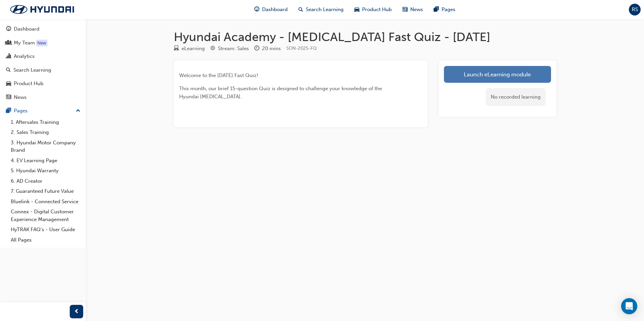  Describe the element at coordinates (27, 29) in the screenshot. I see `div: Dashboard` at that location.